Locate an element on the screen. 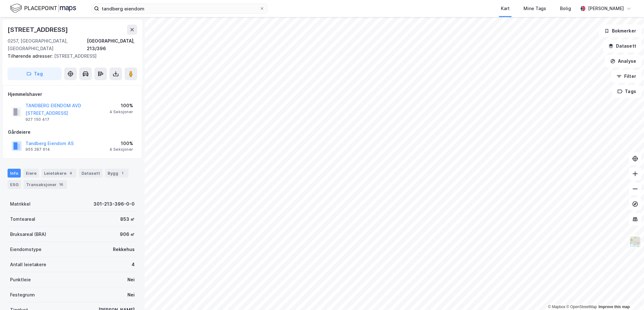 The height and width of the screenshot is (310, 644). input: Søk på adresse, matrikkel, gårdeiere, leietakere eller personer is located at coordinates (180, 8).